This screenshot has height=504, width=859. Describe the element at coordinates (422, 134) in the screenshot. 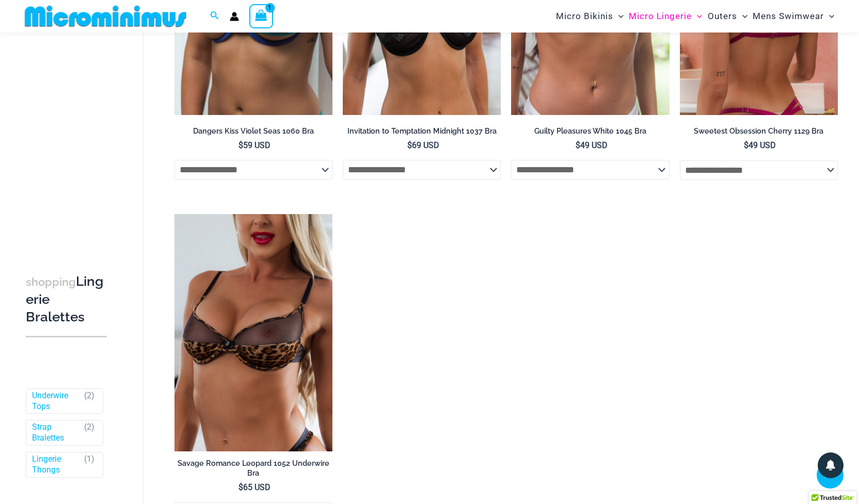

I see `a: Invitation to Temptation Midnight 1037 Bra` at that location.